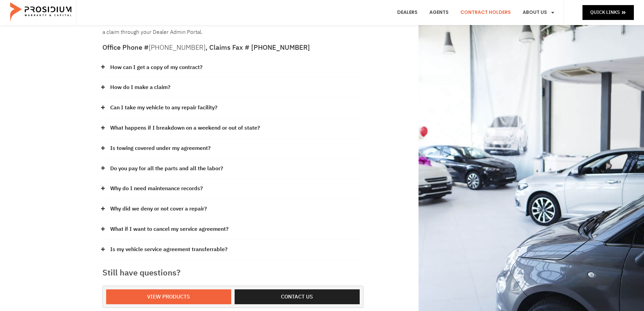 The image size is (644, 311). I want to click on div: Can I take my vehicle to any repair facility?, so click(233, 108).